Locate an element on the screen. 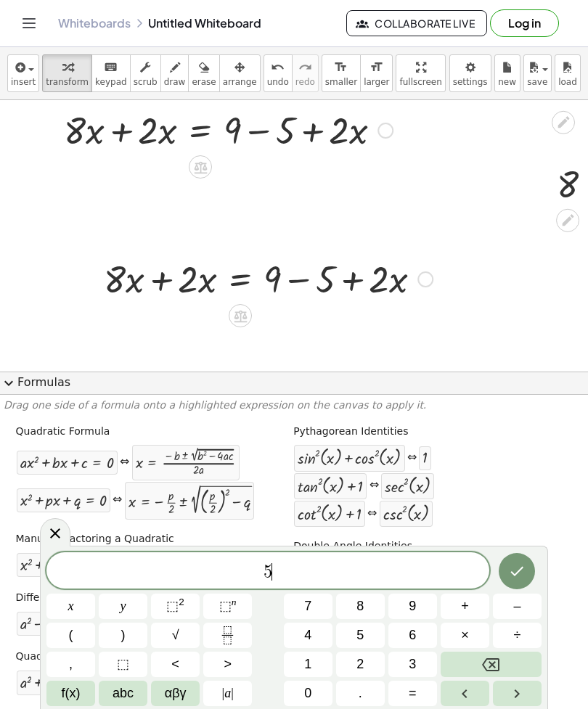 This screenshot has width=588, height=709. button: 8 is located at coordinates (360, 606).